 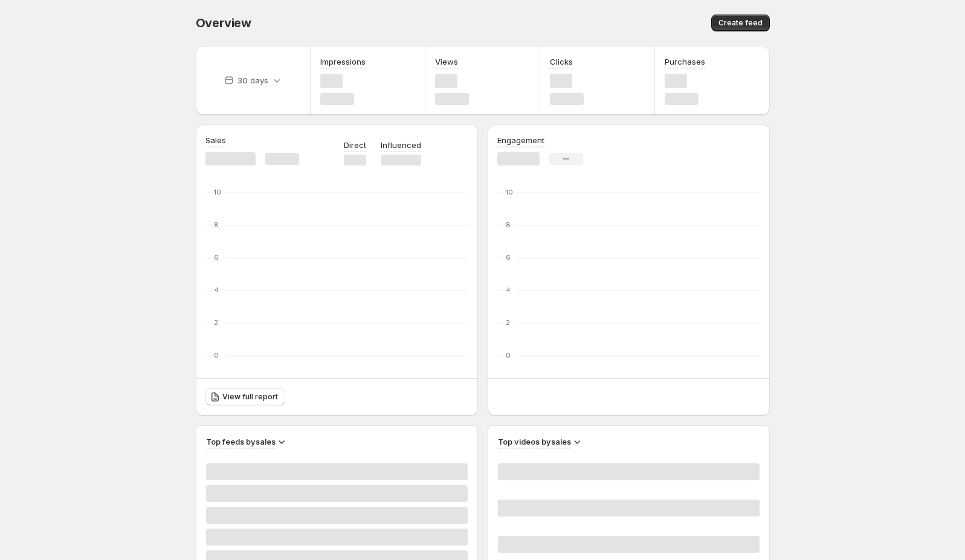 What do you see at coordinates (562, 62) in the screenshot?
I see `h3: Clicks` at bounding box center [562, 62].